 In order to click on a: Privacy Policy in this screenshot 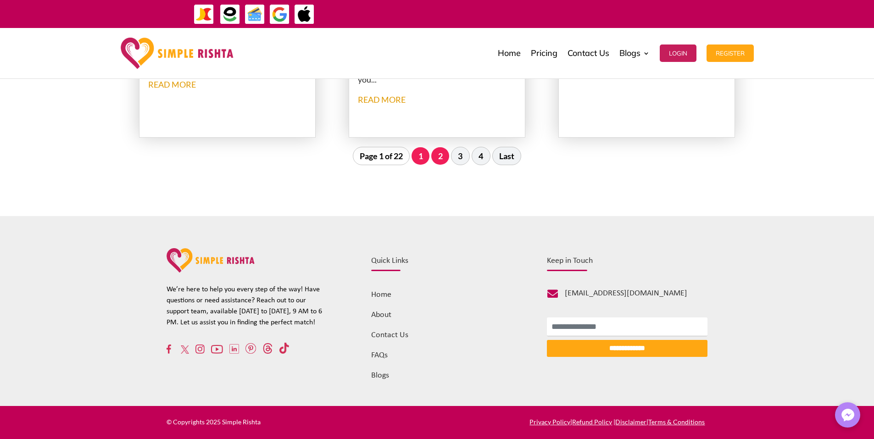, I will do `click(549, 421)`.